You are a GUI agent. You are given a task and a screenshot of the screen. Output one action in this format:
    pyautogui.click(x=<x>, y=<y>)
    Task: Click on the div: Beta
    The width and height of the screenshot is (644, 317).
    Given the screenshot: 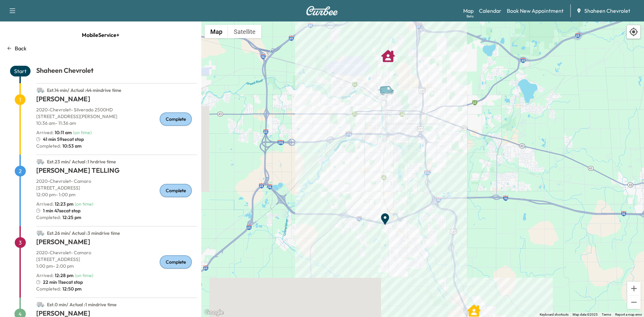 What is the action you would take?
    pyautogui.click(x=470, y=16)
    